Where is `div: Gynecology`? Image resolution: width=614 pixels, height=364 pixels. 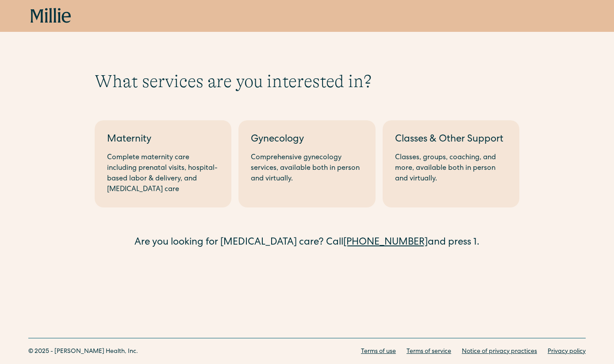
div: Gynecology is located at coordinates (306, 139).